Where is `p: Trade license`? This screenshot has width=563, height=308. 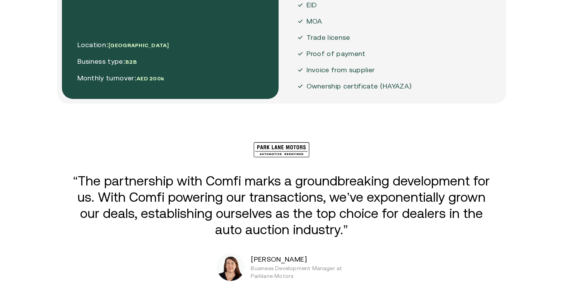 p: Trade license is located at coordinates (328, 38).